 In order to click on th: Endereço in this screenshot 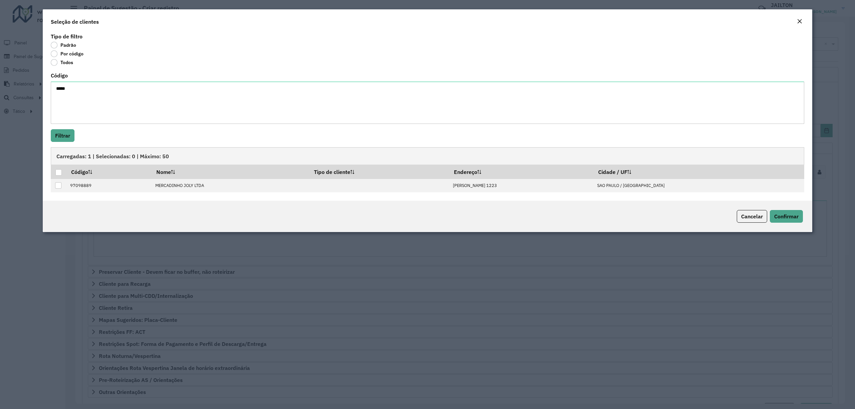, I will do `click(522, 172)`.